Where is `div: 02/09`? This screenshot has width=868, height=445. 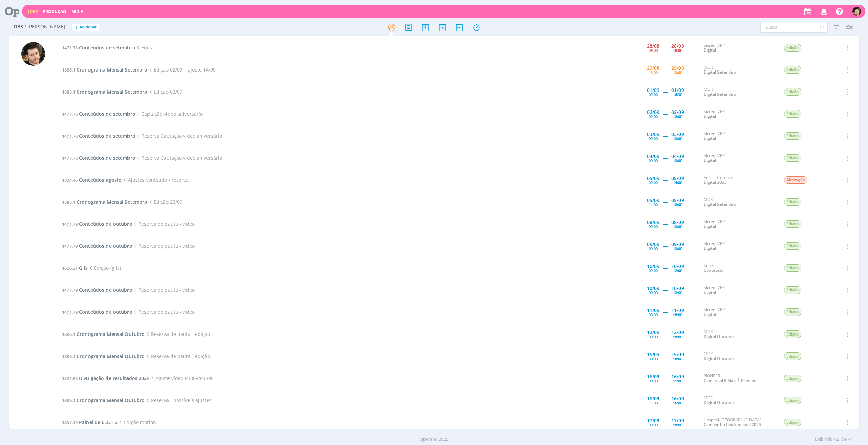 div: 02/09 is located at coordinates (653, 112).